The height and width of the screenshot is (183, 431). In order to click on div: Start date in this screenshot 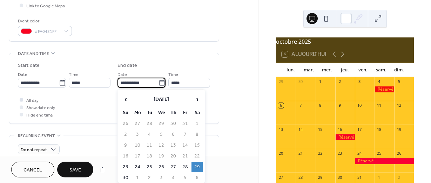, I will do `click(29, 66)`.